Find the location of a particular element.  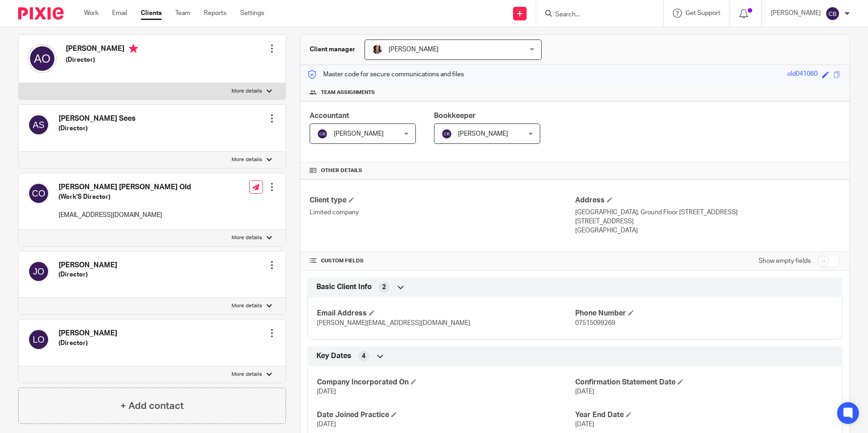

span: Basic Client Info is located at coordinates (345, 287).